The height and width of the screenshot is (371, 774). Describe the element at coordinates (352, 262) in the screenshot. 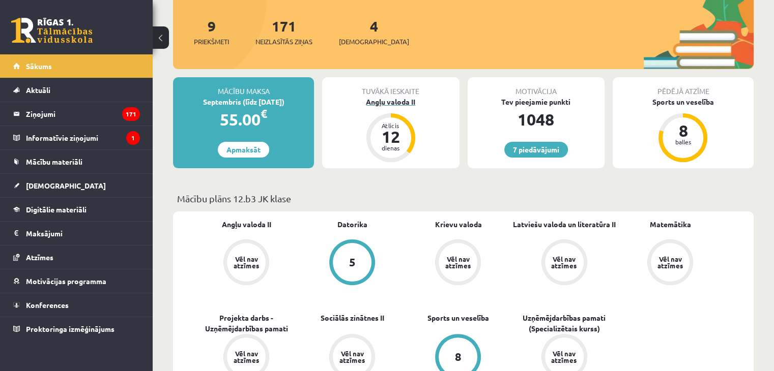

I see `div: 5` at that location.